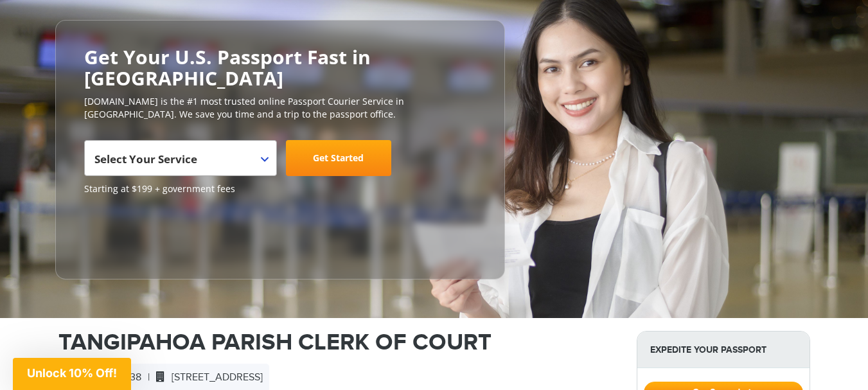 This screenshot has width=868, height=390. Describe the element at coordinates (280, 189) in the screenshot. I see `span: Starting at $199 + government fees` at that location.